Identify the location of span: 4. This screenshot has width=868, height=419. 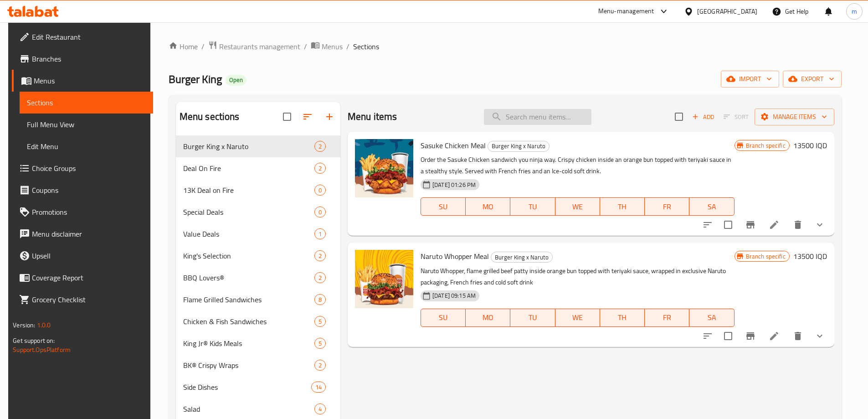
(320, 409).